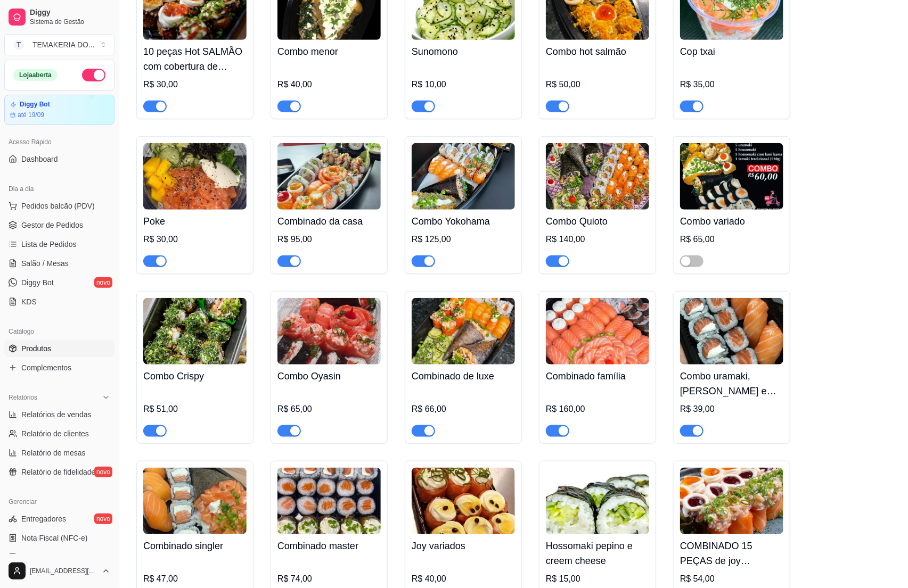  Describe the element at coordinates (39, 159) in the screenshot. I see `span: Dashboard` at that location.